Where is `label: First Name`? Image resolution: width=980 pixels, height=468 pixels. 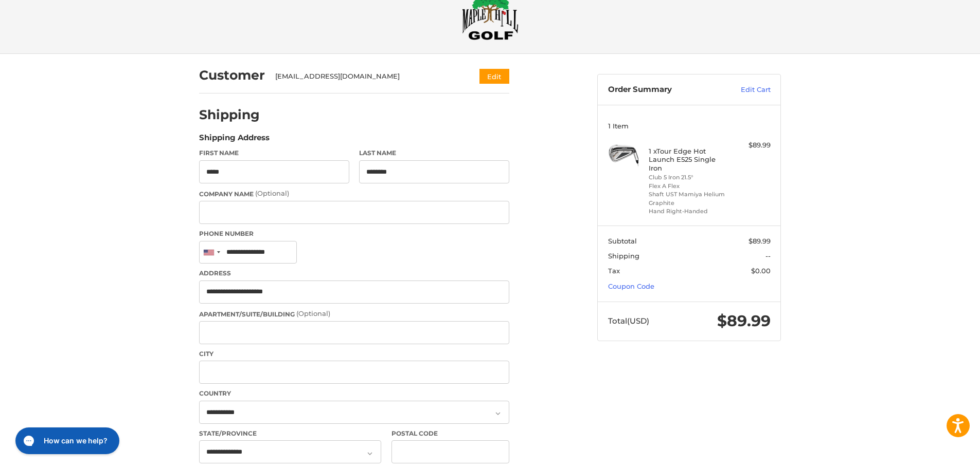 label: First Name is located at coordinates (274, 154).